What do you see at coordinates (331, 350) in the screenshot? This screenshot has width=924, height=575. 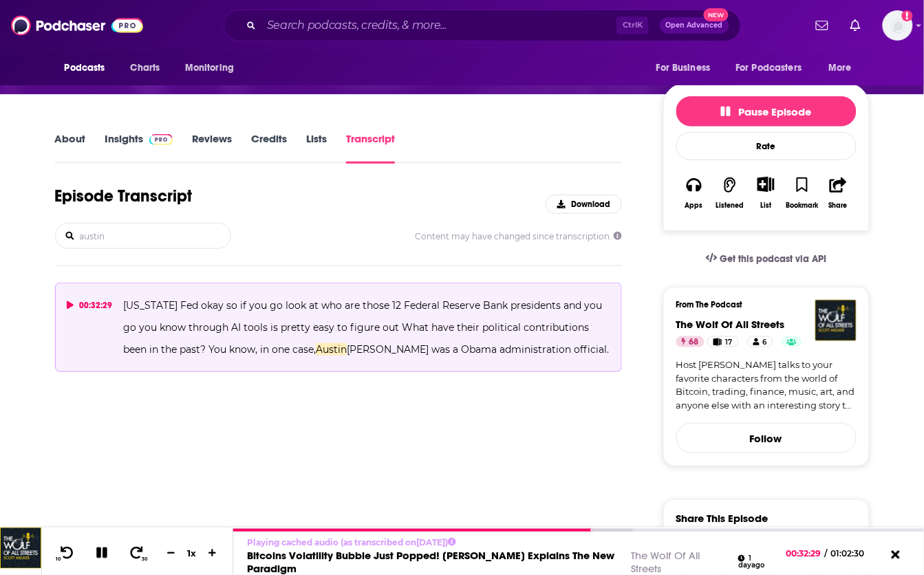 I see `span: Austin` at bounding box center [331, 350].